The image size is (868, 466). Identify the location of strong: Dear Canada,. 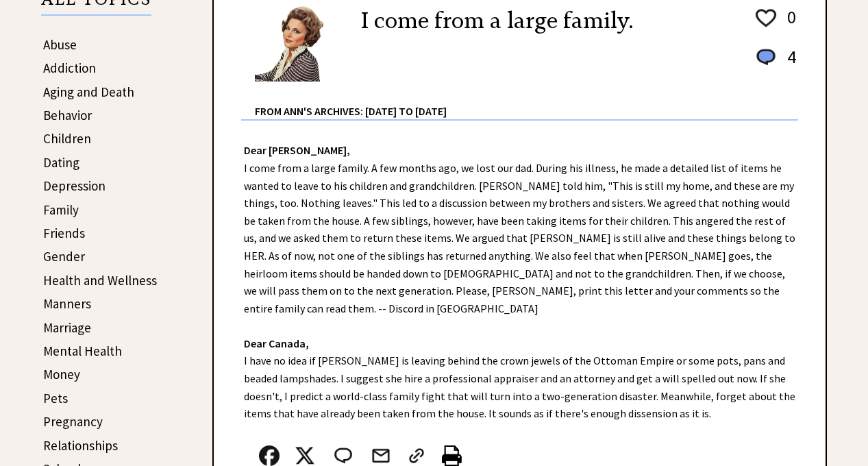
(276, 343).